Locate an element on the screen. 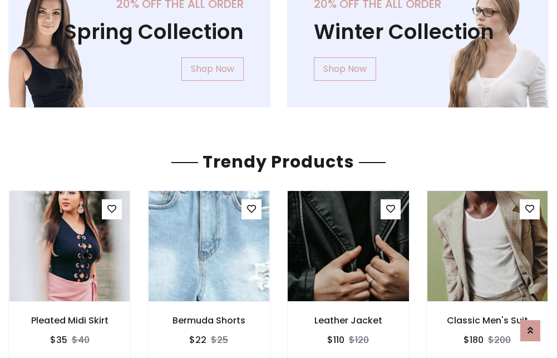 Image resolution: width=557 pixels, height=358 pixels. del: $40 is located at coordinates (81, 339).